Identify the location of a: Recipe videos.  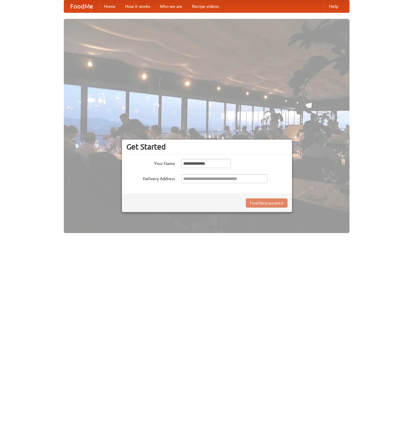
(205, 6).